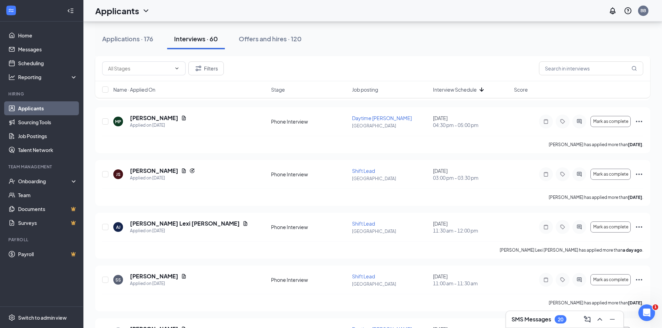  Describe the element at coordinates (365, 90) in the screenshot. I see `span: Job posting` at that location.